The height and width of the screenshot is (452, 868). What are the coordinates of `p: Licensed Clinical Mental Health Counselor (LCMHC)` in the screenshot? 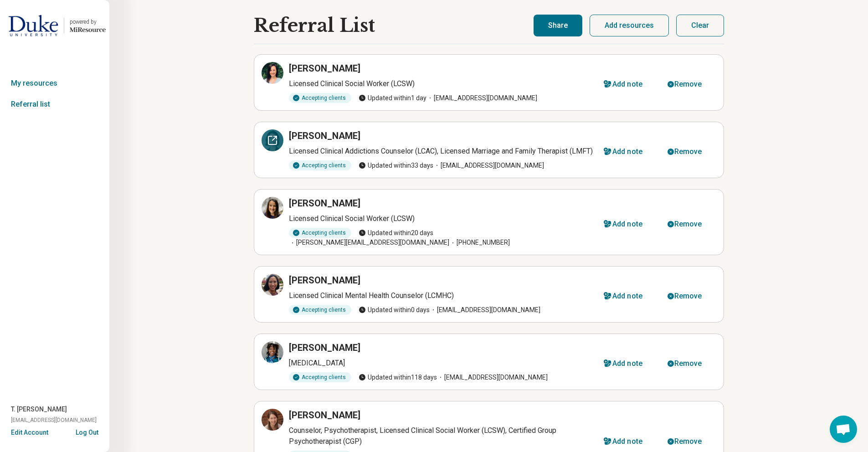 It's located at (441, 296).